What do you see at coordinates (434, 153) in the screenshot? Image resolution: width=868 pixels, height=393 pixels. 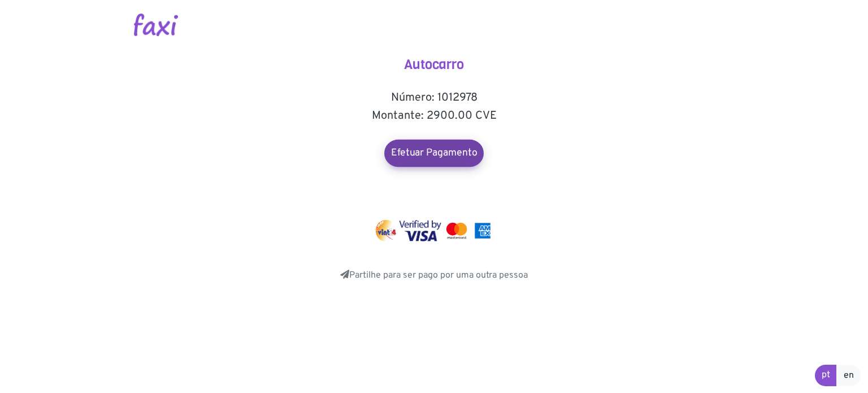 I see `a: Efetuar Pagamento` at bounding box center [434, 153].